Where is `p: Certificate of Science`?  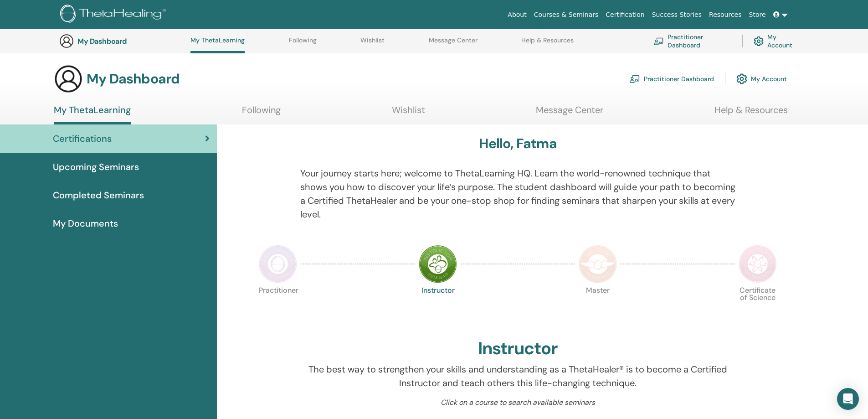 p: Certificate of Science is located at coordinates (758, 306).